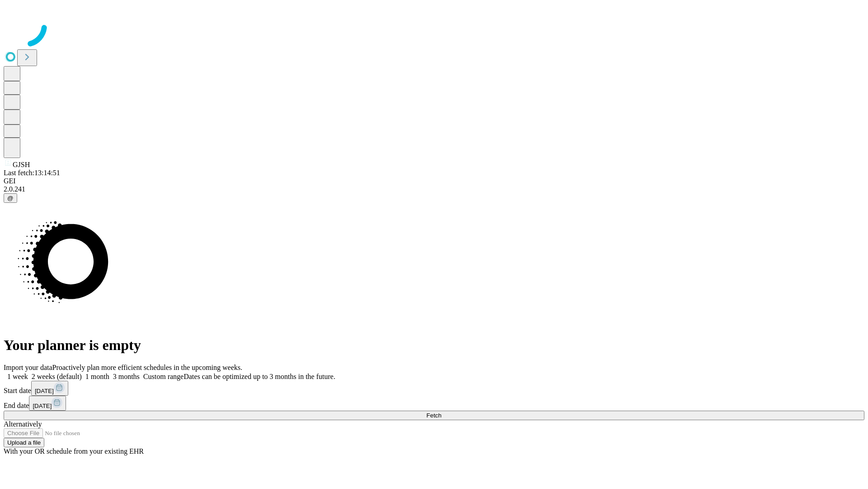 The width and height of the screenshot is (868, 489). Describe the element at coordinates (434, 181) in the screenshot. I see `div: GEI` at that location.